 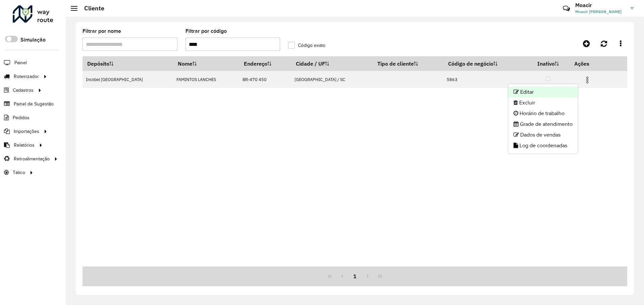 What do you see at coordinates (33, 104) in the screenshot?
I see `span: Painel de Sugestão` at bounding box center [33, 104].